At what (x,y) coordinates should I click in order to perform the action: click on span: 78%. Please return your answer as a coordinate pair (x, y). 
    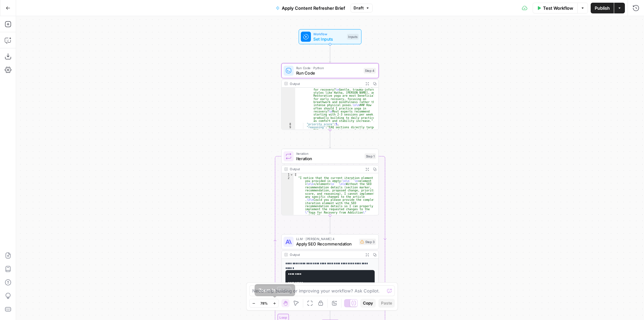
    Looking at the image, I should click on (264, 303).